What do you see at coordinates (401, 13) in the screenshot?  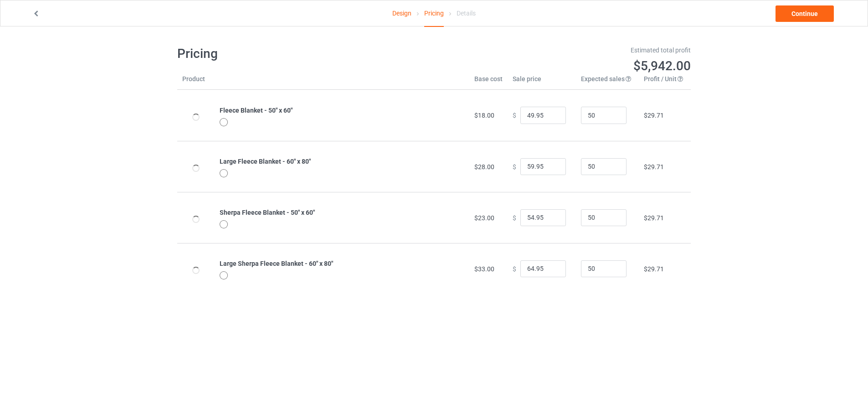 I see `a: Design` at bounding box center [401, 13].